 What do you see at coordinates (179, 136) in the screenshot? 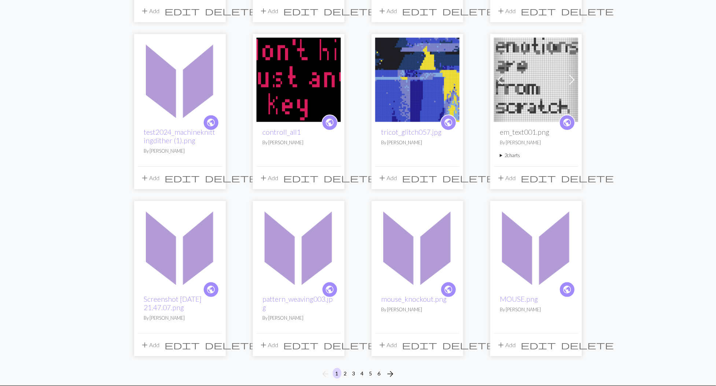
I see `a: test2024_machineknittingdither (1).png` at bounding box center [179, 136].